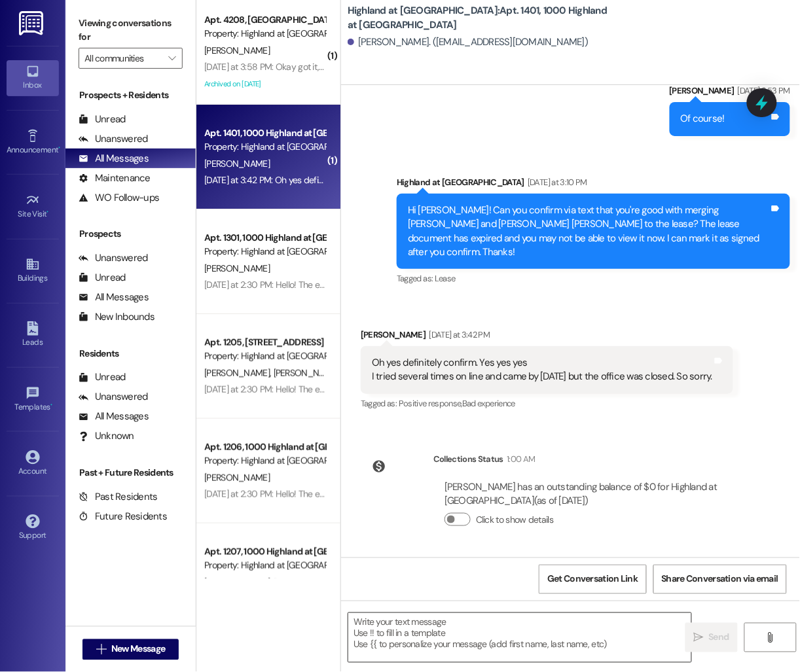 Image resolution: width=800 pixels, height=672 pixels. I want to click on label: Click to show details, so click(515, 520).